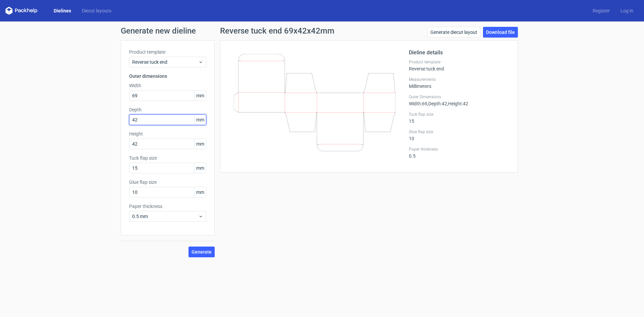 Image resolution: width=644 pixels, height=317 pixels. What do you see at coordinates (167, 85) in the screenshot?
I see `label: Width` at bounding box center [167, 85].